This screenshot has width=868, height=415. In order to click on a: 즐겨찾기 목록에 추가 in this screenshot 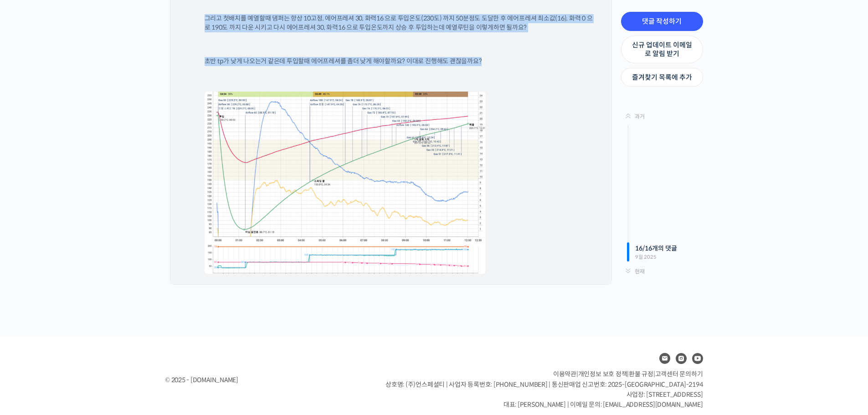, I will do `click(662, 77)`.